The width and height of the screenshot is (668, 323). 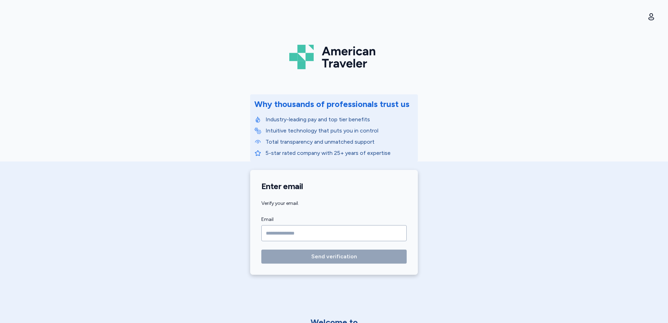 What do you see at coordinates (339, 142) in the screenshot?
I see `p: Total transparency and unmatched support` at bounding box center [339, 142].